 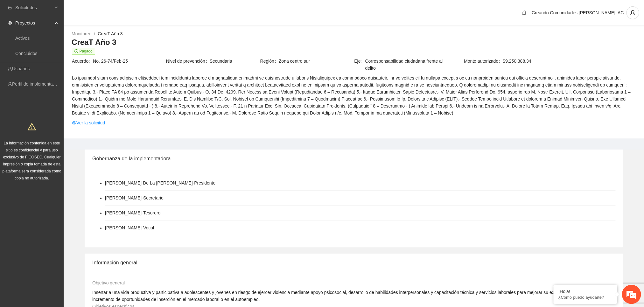 What do you see at coordinates (37, 84) in the screenshot?
I see `a: Perfil de implementadora` at bounding box center [37, 84].